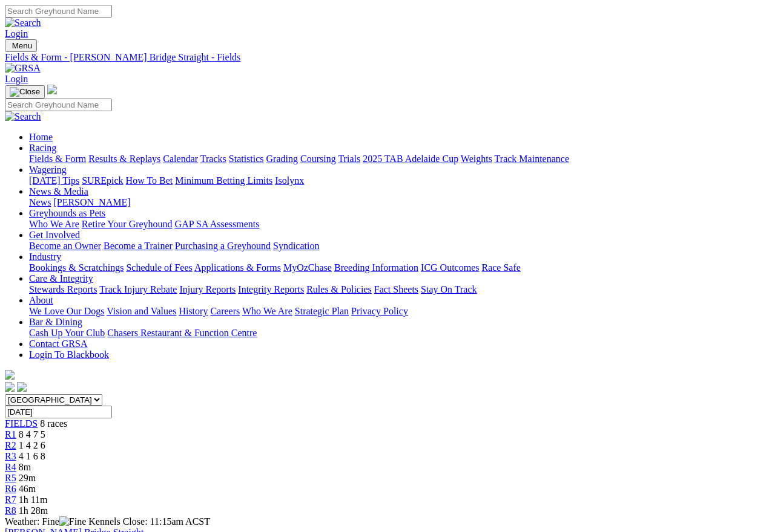 This screenshot has width=775, height=532. Describe the element at coordinates (41, 300) in the screenshot. I see `a: About` at that location.